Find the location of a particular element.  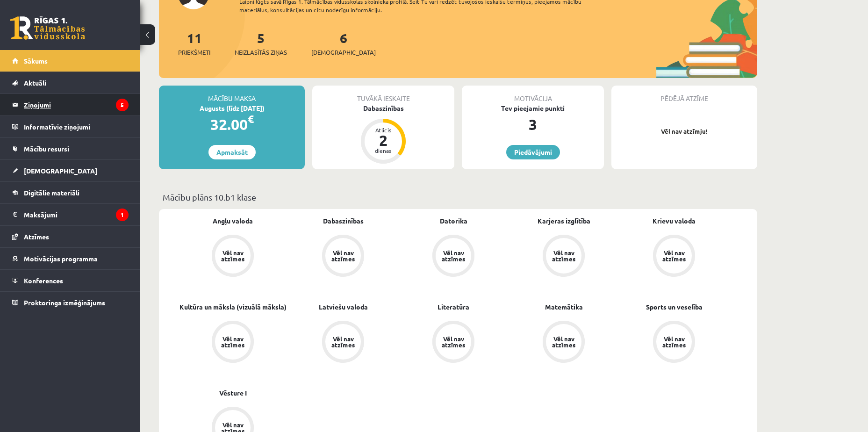

a: Vēsture I is located at coordinates (233, 393).